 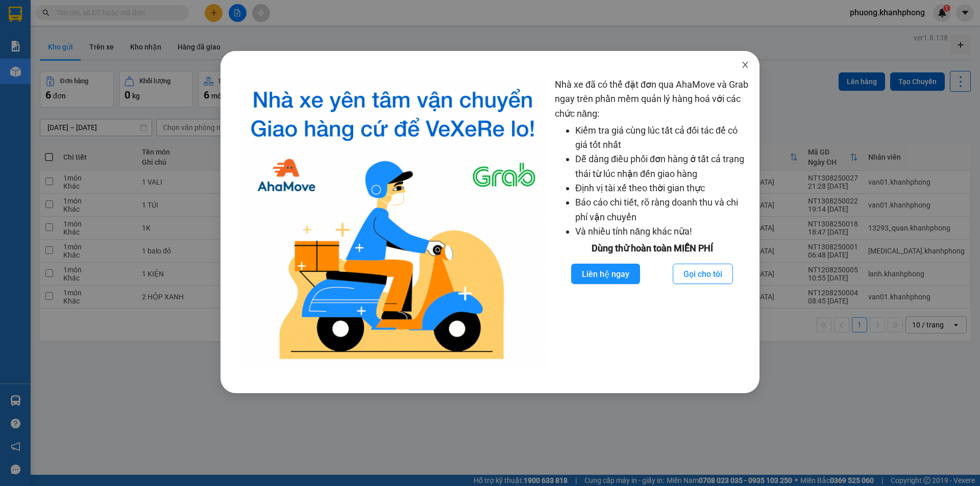 I want to click on li: Kiểm tra giá cùng lúc tất cả đối tác để có giá tốt nhất, so click(x=662, y=137).